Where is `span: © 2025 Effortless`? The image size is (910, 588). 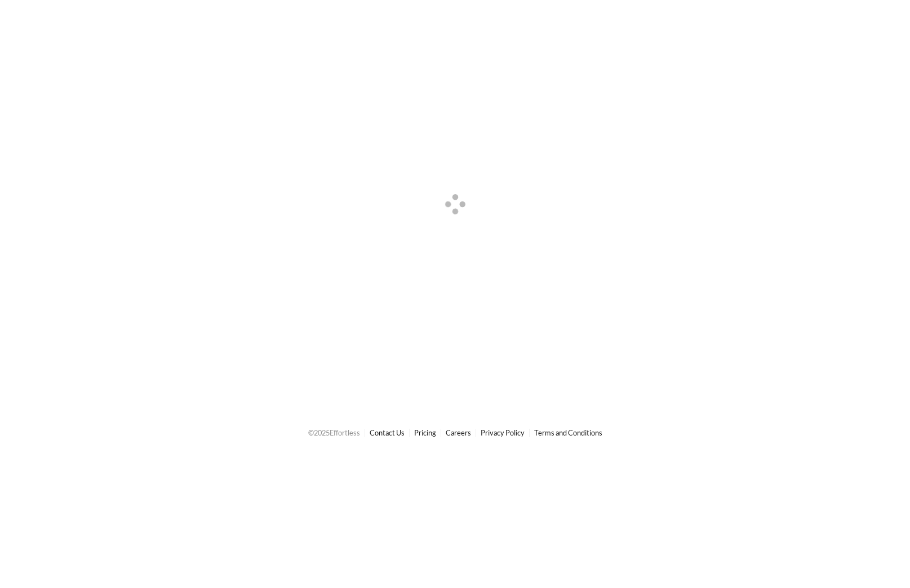
span: © 2025 Effortless is located at coordinates (334, 433).